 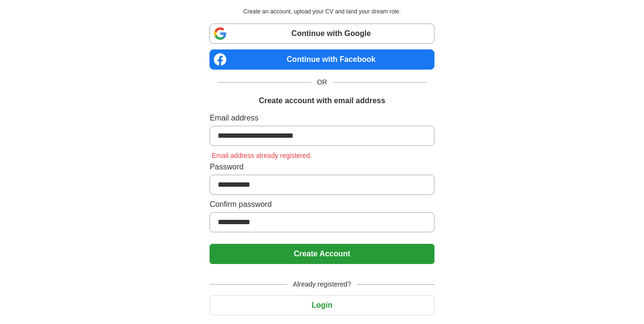 What do you see at coordinates (261, 156) in the screenshot?
I see `span: Email address already registered.` at bounding box center [261, 156].